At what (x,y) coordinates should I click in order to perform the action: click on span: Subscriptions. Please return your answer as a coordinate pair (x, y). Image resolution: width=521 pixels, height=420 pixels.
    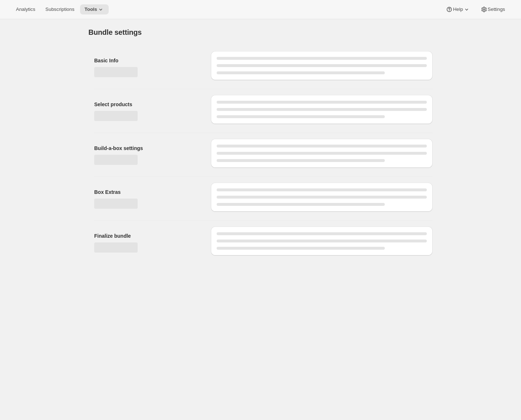
    Looking at the image, I should click on (60, 9).